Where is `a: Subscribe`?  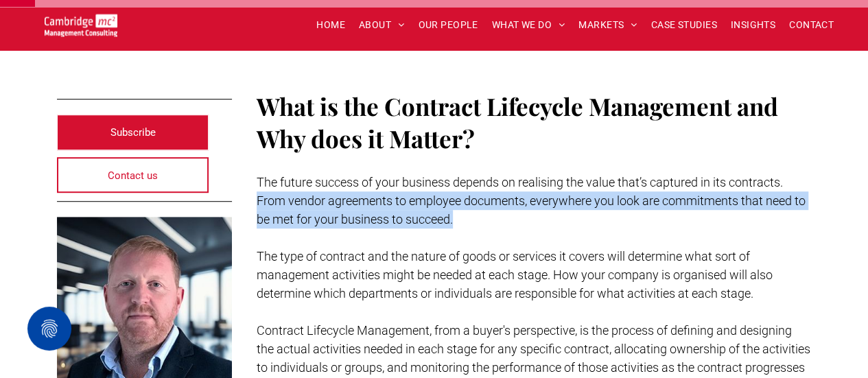
a: Subscribe is located at coordinates (133, 133).